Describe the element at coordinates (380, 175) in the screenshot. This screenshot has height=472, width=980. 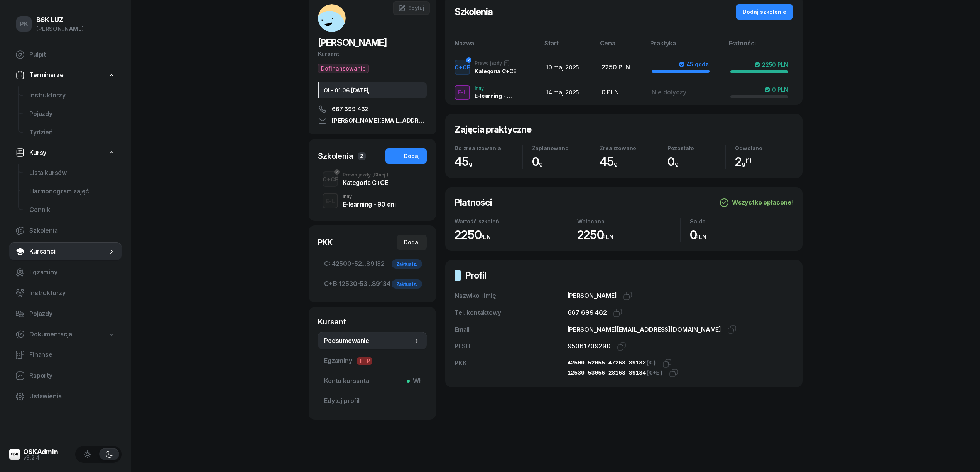
I see `span: (Stacj.)` at that location.